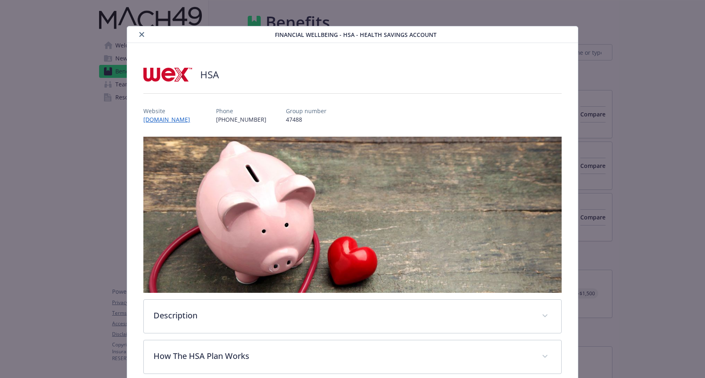  Describe the element at coordinates (306, 111) in the screenshot. I see `p: Group number` at that location.